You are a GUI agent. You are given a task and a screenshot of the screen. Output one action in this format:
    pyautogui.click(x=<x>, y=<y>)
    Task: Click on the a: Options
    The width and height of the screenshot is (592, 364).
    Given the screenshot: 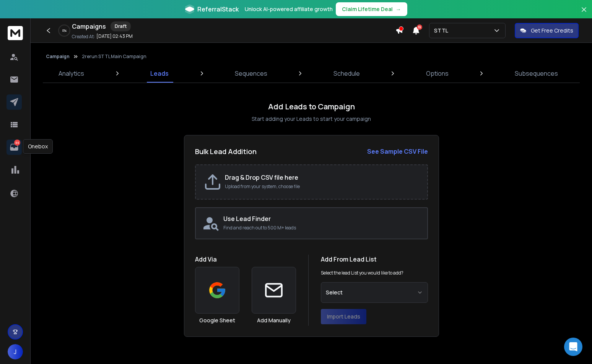 What is the action you would take?
    pyautogui.click(x=437, y=74)
    